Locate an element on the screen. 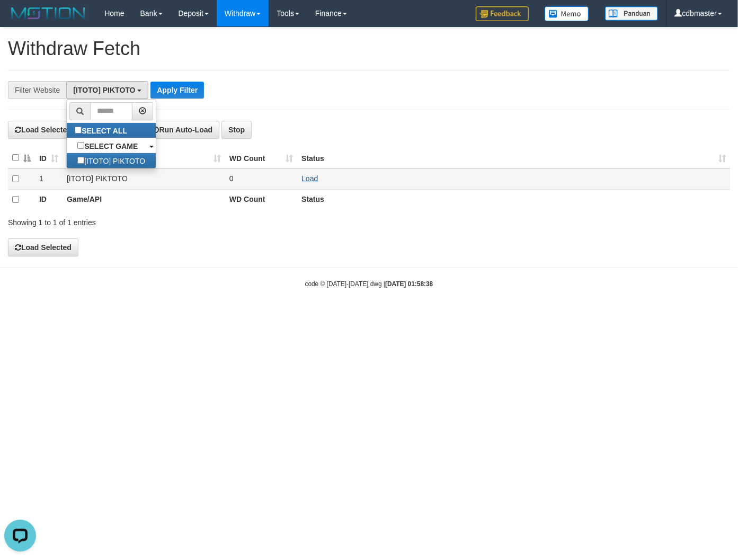 The width and height of the screenshot is (738, 560). div: Filter Website is located at coordinates (37, 90).